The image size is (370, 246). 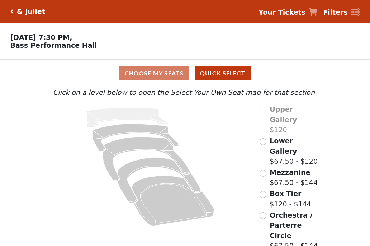 What do you see at coordinates (127, 117) in the screenshot?
I see `path: Upper Gallery - Seats Available: 0` at bounding box center [127, 117].